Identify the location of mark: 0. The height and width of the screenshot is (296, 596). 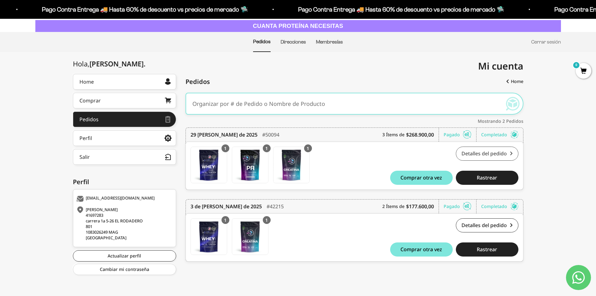
(576, 65).